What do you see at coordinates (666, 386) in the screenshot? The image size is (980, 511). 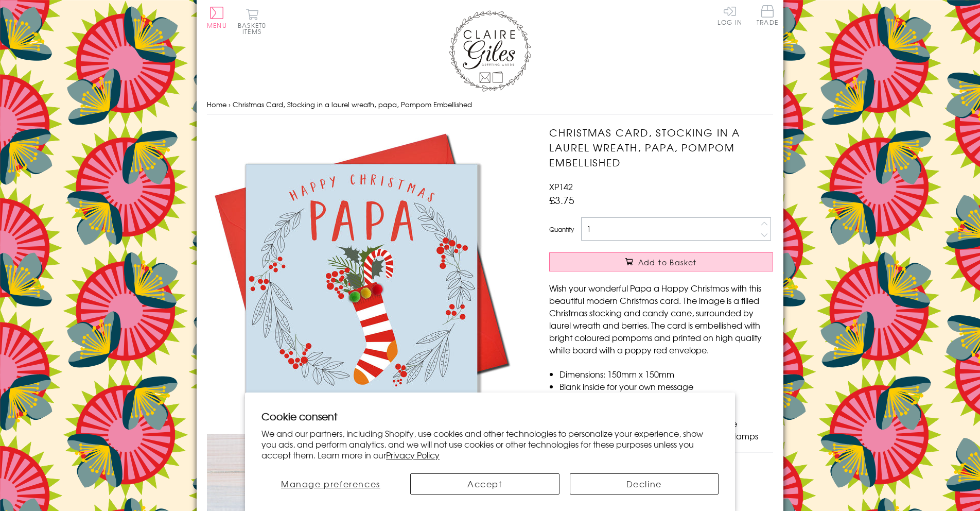 I see `li: Blank inside for your own message` at bounding box center [666, 386].